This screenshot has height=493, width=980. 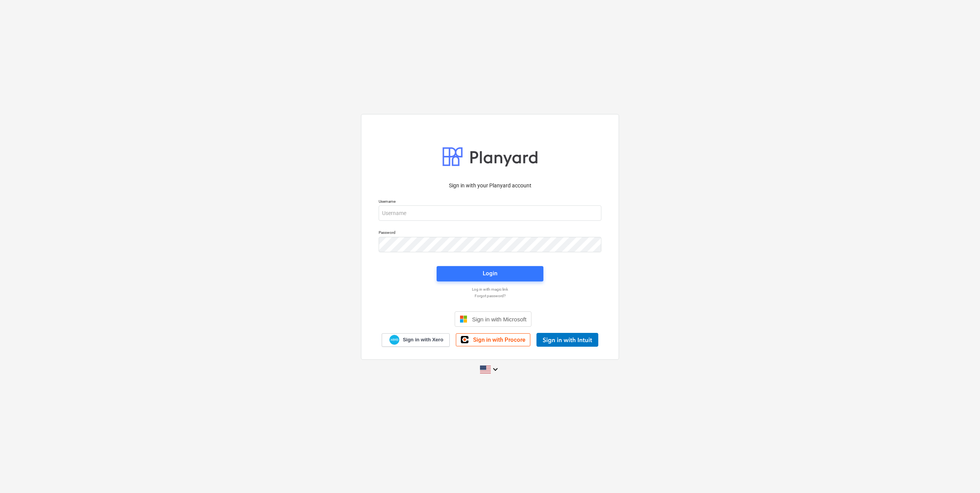 I want to click on span: Sign in with Microsoft, so click(x=500, y=319).